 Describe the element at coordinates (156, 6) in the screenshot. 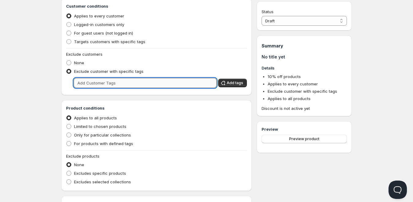

I see `h3: Customer conditions` at that location.